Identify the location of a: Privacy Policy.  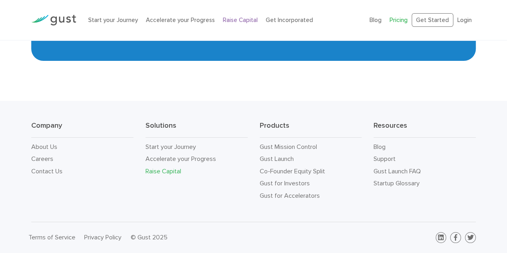
(103, 237).